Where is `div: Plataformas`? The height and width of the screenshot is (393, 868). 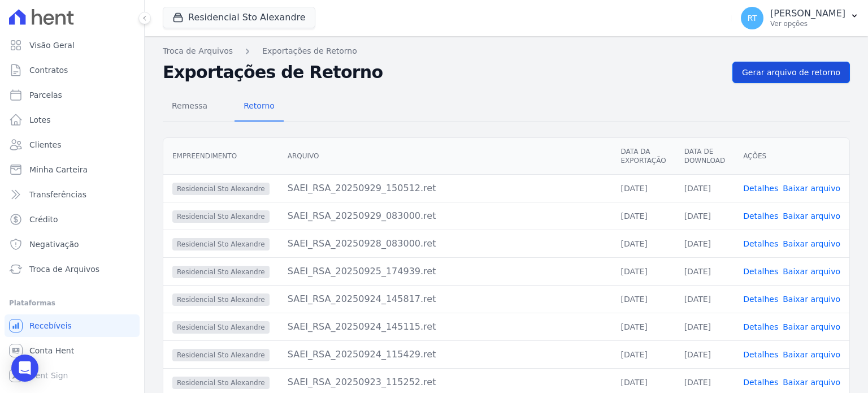 div: Plataformas is located at coordinates (72, 303).